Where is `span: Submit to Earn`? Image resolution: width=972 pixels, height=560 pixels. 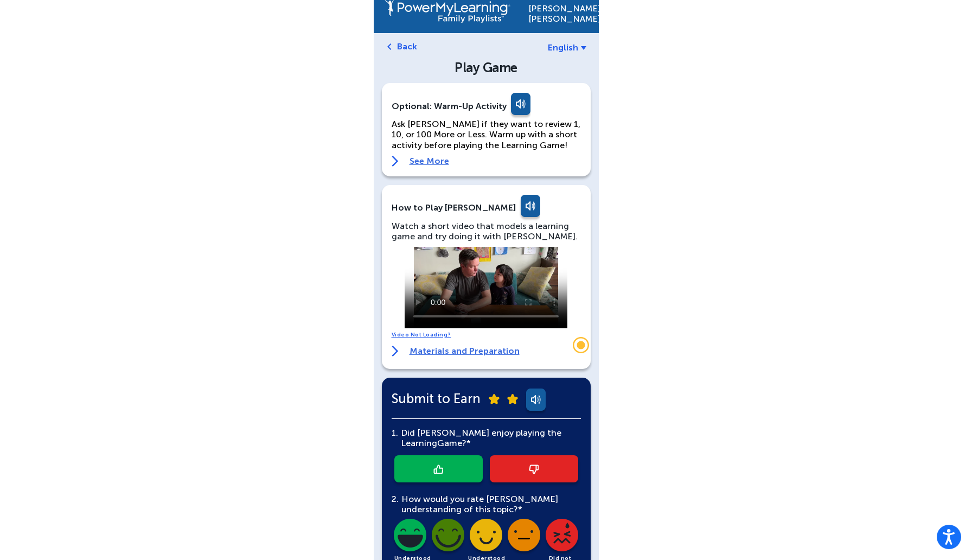 span: Submit to Earn is located at coordinates (436, 398).